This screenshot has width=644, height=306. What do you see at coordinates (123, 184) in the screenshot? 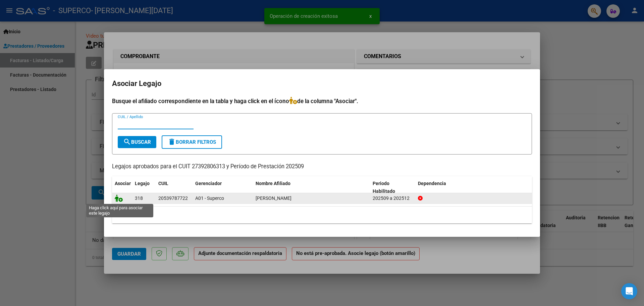
I see `span: Asociar` at bounding box center [123, 184].